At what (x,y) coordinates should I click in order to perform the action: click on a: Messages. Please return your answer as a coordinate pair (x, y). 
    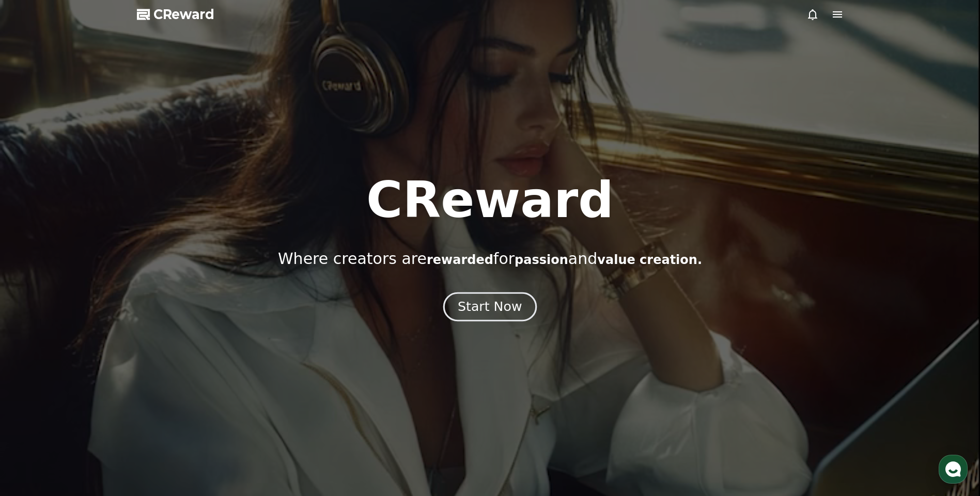
    Looking at the image, I should click on (101, 340).